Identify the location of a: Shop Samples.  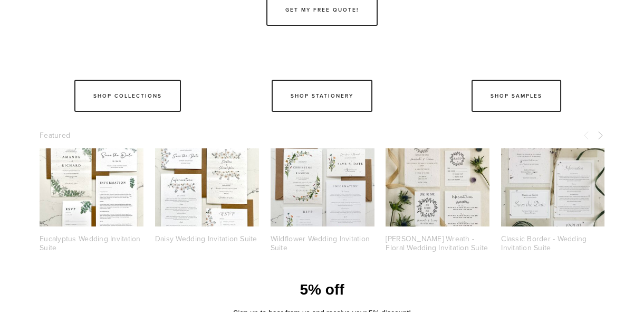
(517, 95).